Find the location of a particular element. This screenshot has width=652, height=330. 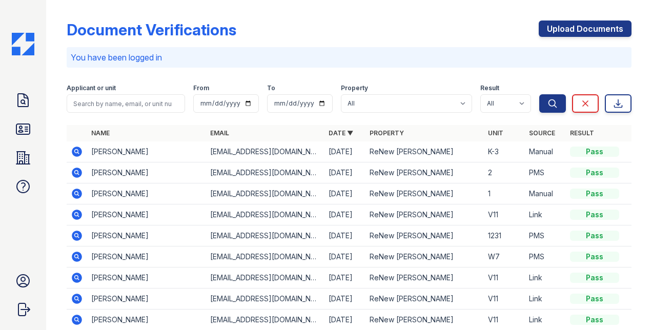

p: You have been logged in is located at coordinates (349, 57).